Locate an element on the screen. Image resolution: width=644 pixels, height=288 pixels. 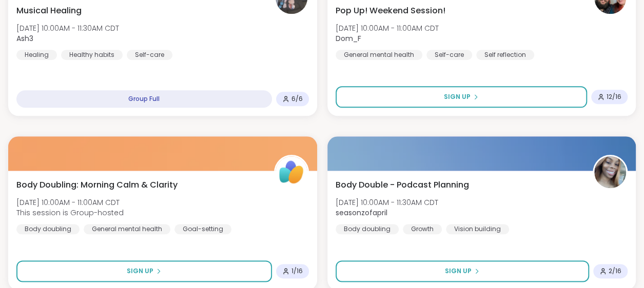
div: Self reflection is located at coordinates (505, 55).